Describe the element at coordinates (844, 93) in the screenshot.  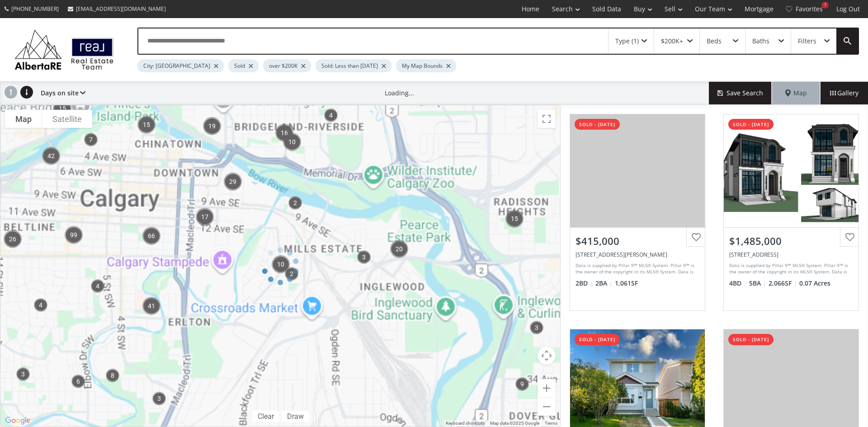
I see `span: Gallery` at that location.